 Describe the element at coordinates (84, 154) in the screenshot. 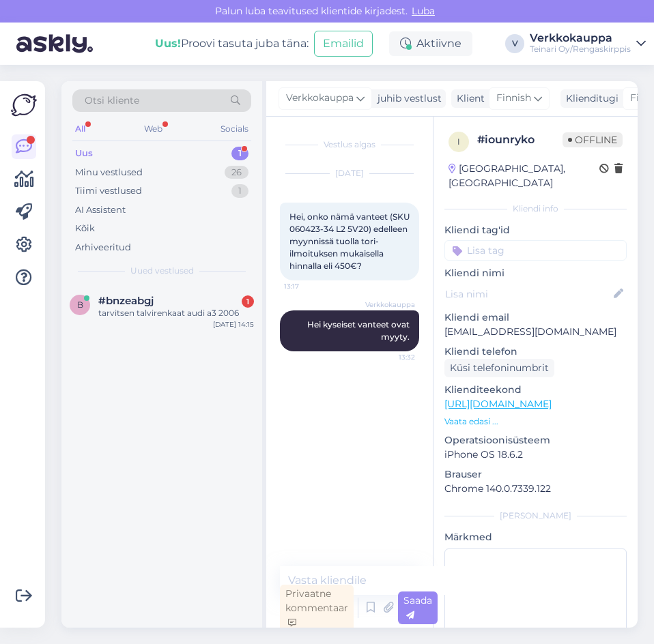

I see `div: Uus` at that location.